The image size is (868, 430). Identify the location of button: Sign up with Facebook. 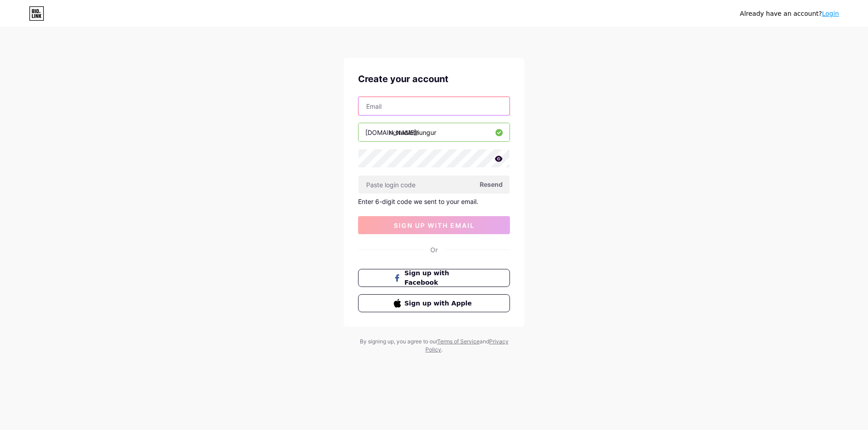
(434, 278).